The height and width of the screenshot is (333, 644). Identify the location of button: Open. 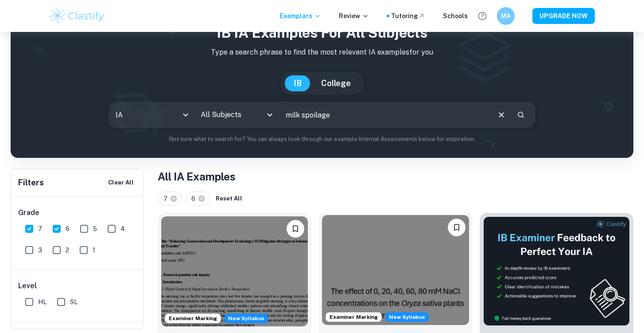
(270, 115).